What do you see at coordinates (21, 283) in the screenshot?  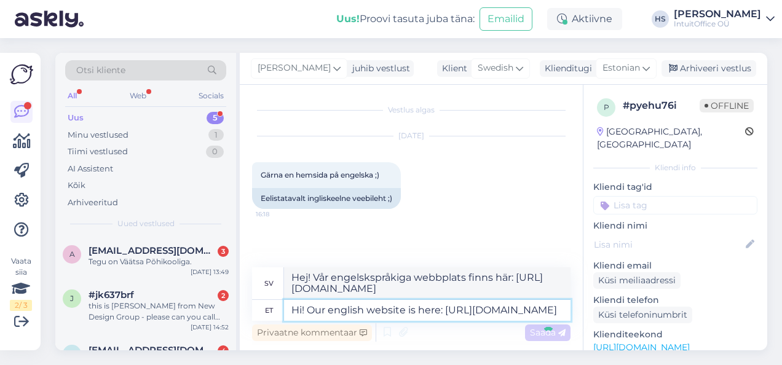 I see `div: Vaata siia` at bounding box center [21, 283].